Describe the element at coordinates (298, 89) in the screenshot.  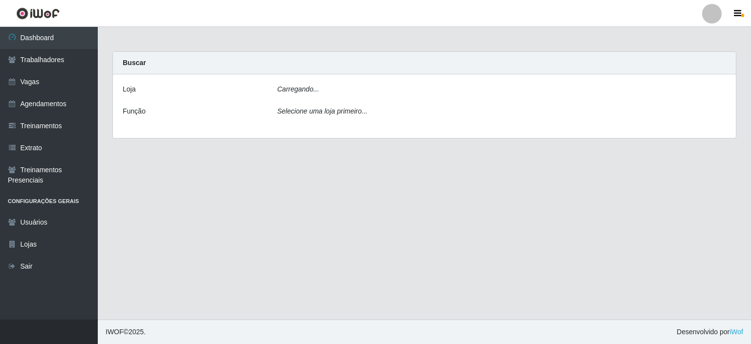
I see `i: Carregando...` at that location.